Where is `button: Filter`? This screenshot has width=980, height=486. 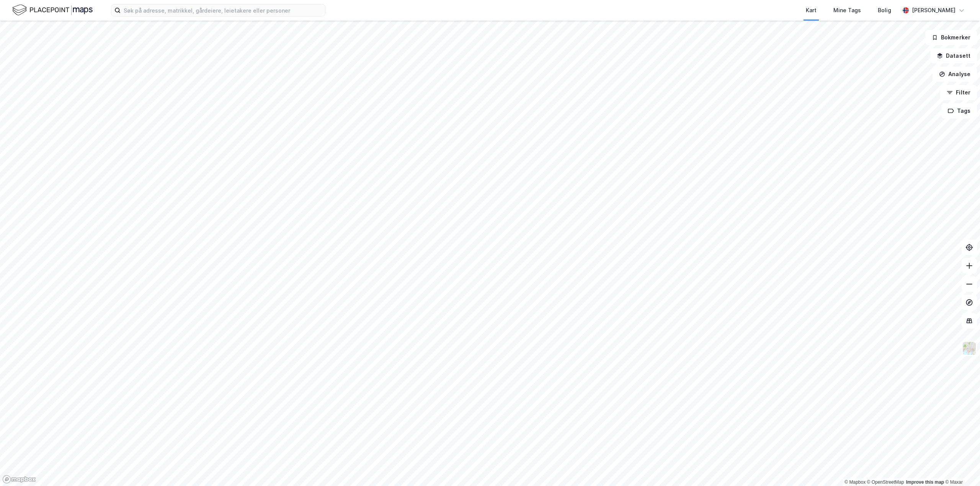 button: Filter is located at coordinates (958, 93).